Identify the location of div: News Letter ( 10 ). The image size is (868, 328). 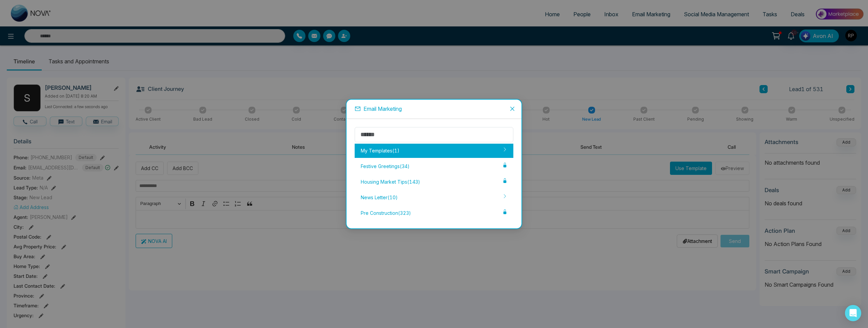
(434, 197).